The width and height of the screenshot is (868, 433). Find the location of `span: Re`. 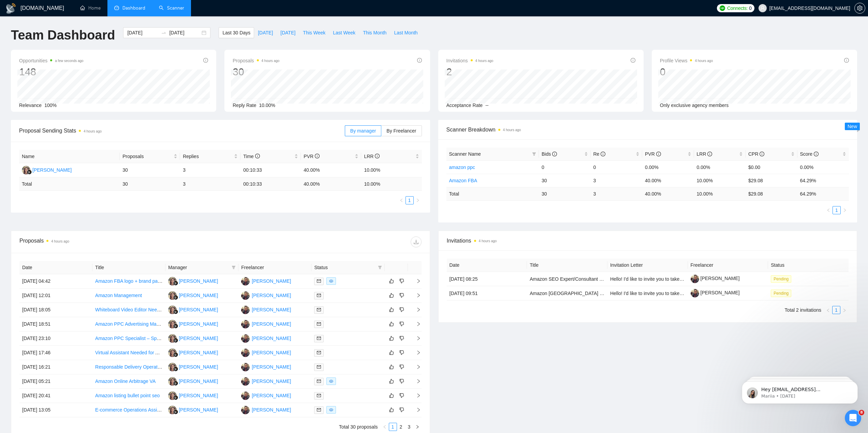

span: Re is located at coordinates (599, 154).